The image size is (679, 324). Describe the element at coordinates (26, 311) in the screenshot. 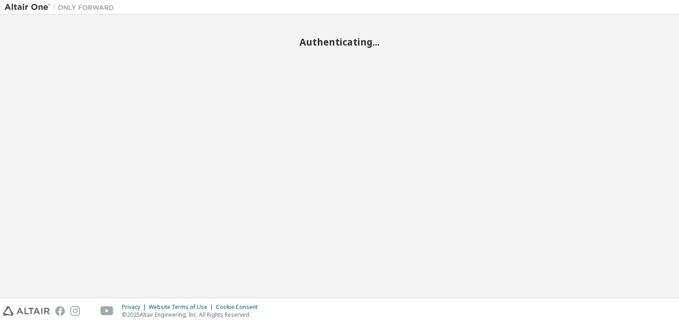

I see `img: altair_logo.svg` at that location.